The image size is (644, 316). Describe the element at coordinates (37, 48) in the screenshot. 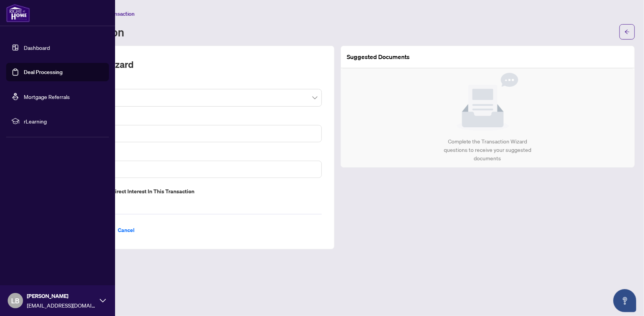

I see `a: Dashboard` at that location.